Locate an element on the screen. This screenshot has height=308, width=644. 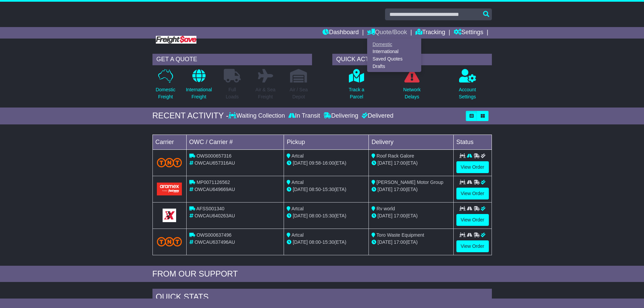
span: Toro Waste Equipment is located at coordinates (400, 235).